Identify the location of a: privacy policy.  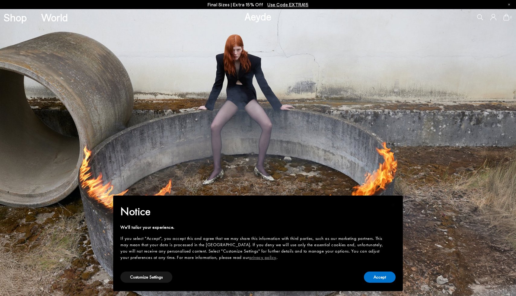
(263, 258).